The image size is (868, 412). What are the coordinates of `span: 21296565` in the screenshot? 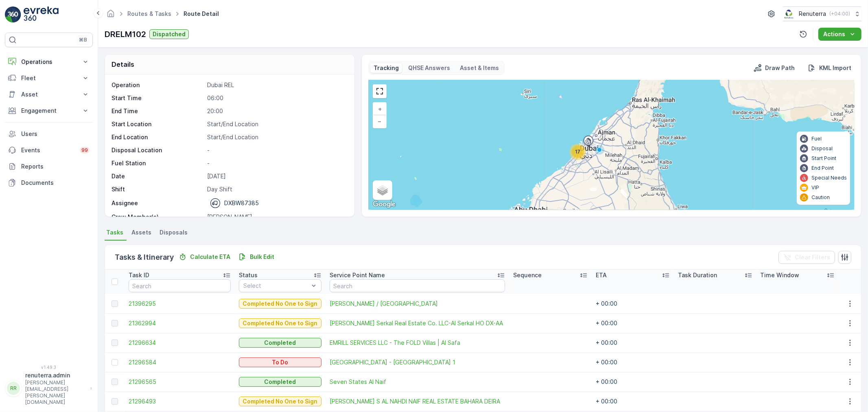 It's located at (179, 382).